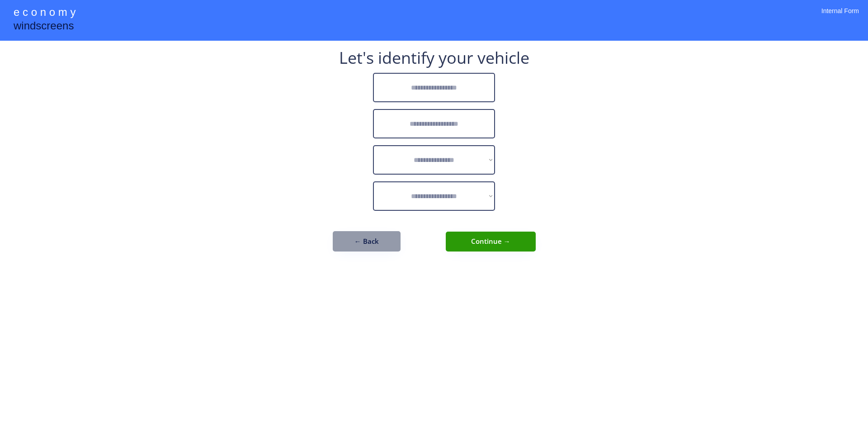 This screenshot has width=868, height=432. Describe the element at coordinates (434, 58) in the screenshot. I see `div: Let's identify your vehicle` at that location.